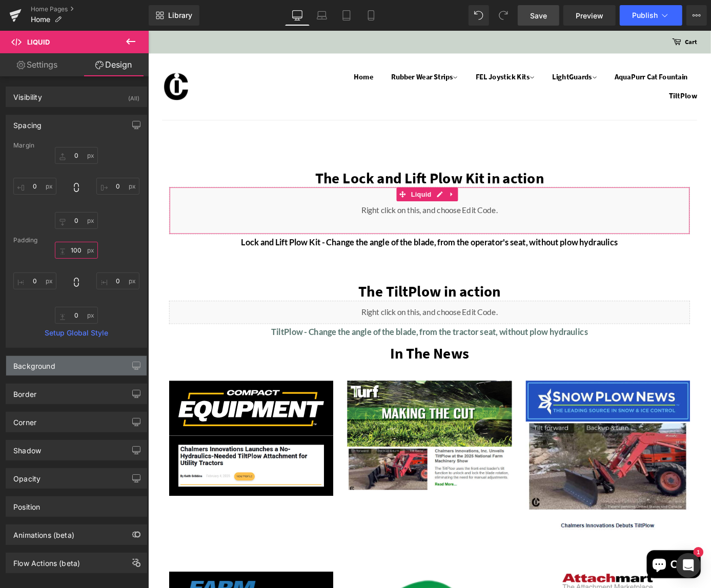 The image size is (711, 588). Describe the element at coordinates (334, 180) in the screenshot. I see `a: Expand / Collapse` at that location.